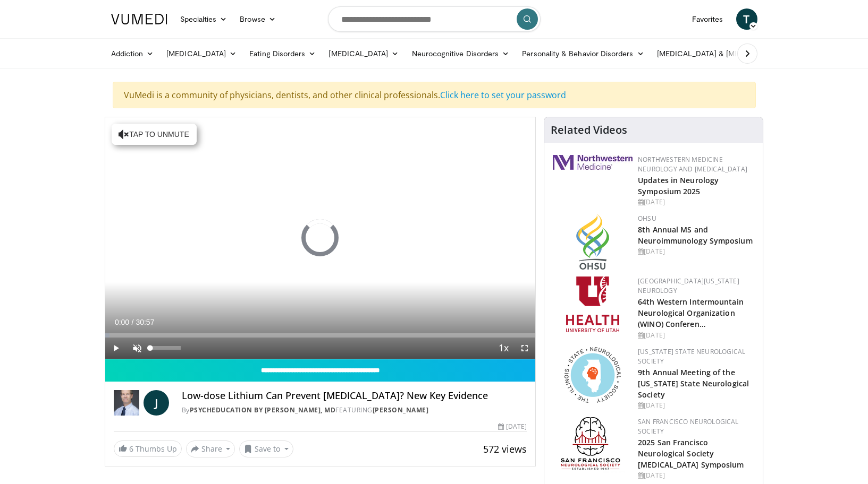  What do you see at coordinates (321, 239) in the screenshot?
I see `video-js: Video Player` at bounding box center [321, 239].